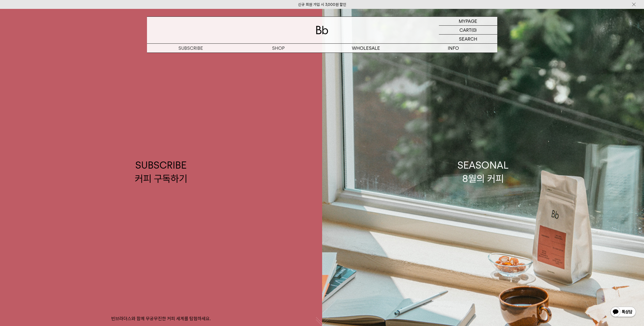  What do you see at coordinates (322, 30) in the screenshot?
I see `img: 로고` at bounding box center [322, 30].